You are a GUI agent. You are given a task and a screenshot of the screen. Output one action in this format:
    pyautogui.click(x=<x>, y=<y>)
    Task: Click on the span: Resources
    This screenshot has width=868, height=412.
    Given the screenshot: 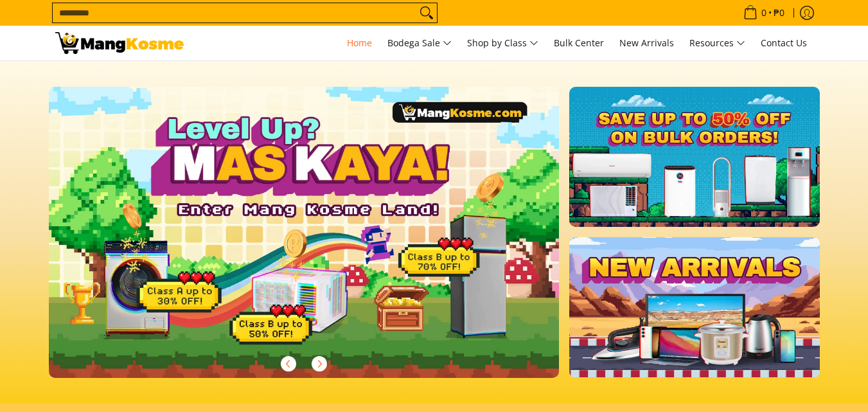 What is the action you would take?
    pyautogui.click(x=717, y=43)
    